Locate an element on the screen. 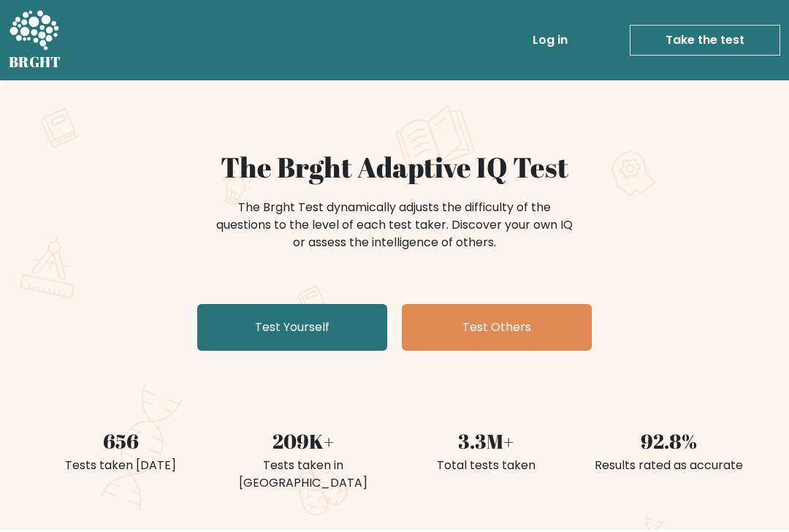 This screenshot has height=532, width=789. a: Take the test is located at coordinates (706, 40).